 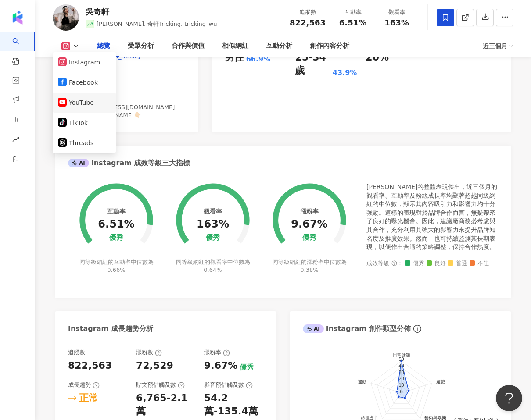 I want to click on div: Instagram 成長趨勢分析, so click(x=111, y=328).